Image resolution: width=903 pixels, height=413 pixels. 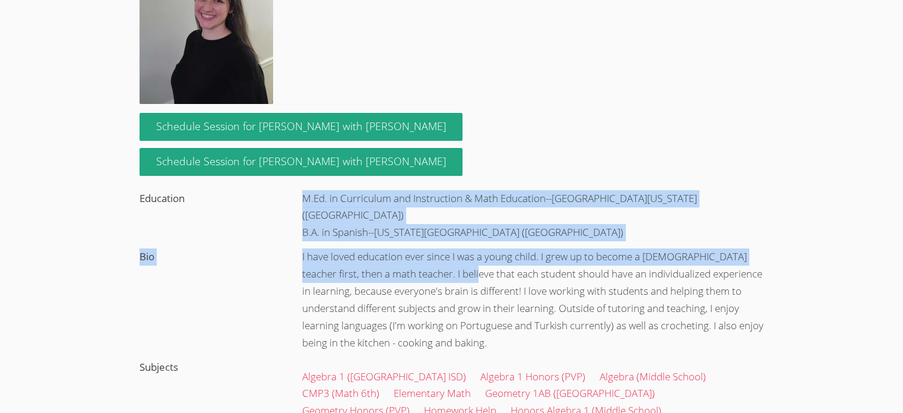 I want to click on a: Algebra (Middle School), so click(x=652, y=376).